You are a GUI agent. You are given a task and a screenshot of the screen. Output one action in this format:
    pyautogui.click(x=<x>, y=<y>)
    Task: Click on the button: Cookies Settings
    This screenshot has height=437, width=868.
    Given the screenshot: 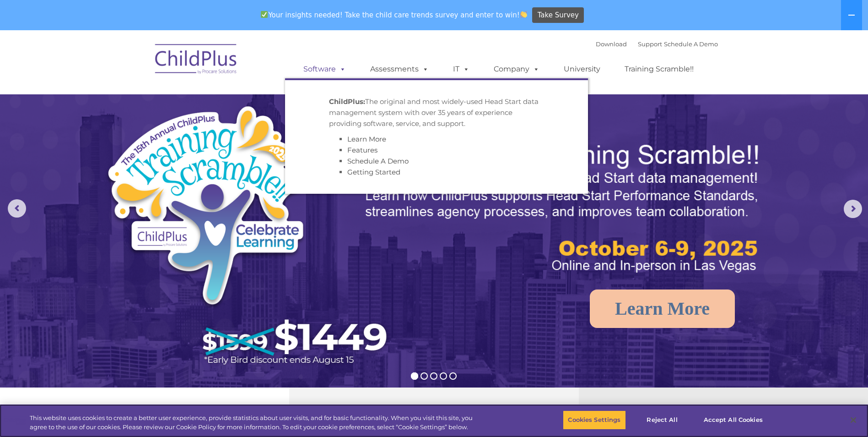 What is the action you would take?
    pyautogui.click(x=594, y=420)
    